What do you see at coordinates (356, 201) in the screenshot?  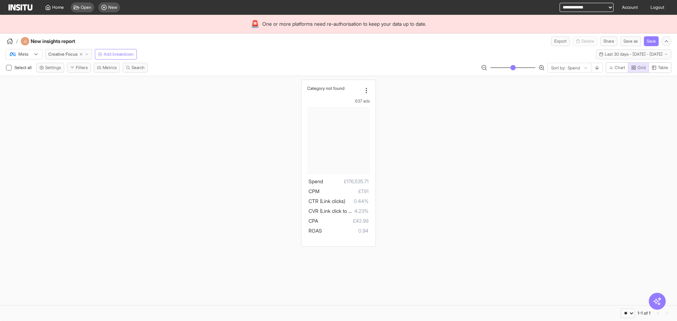 I see `span: 0.44%` at bounding box center [356, 201].